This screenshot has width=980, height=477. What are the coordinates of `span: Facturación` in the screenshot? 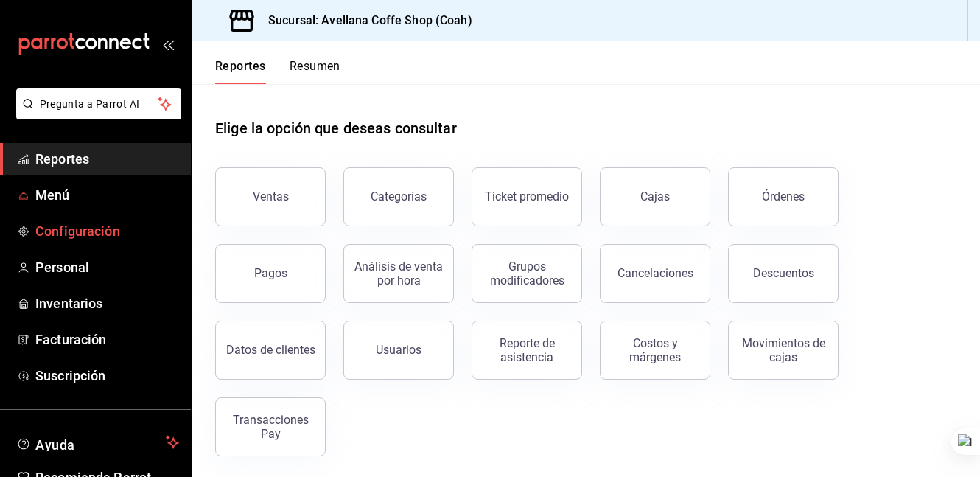 It's located at (107, 339).